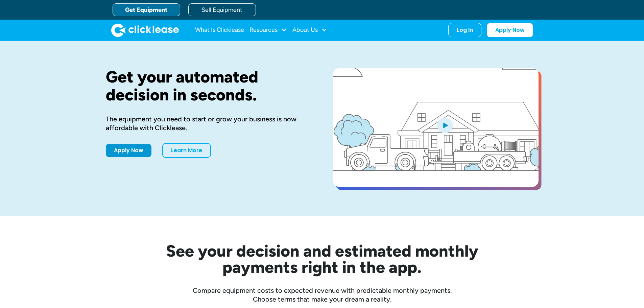 Image resolution: width=644 pixels, height=308 pixels. What do you see at coordinates (146, 10) in the screenshot?
I see `a: Get Equipment` at bounding box center [146, 10].